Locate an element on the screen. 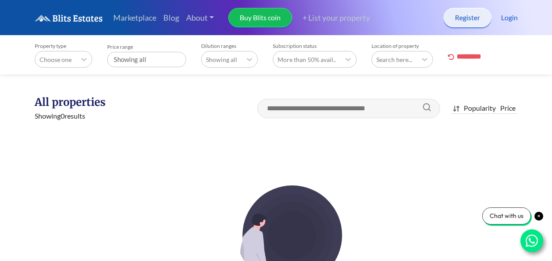 This screenshot has width=552, height=261. a: Register is located at coordinates (467, 18).